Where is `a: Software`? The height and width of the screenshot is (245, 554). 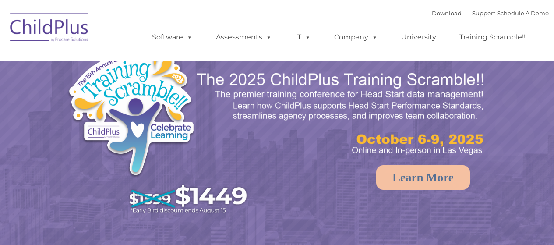
a: Software is located at coordinates (172, 37).